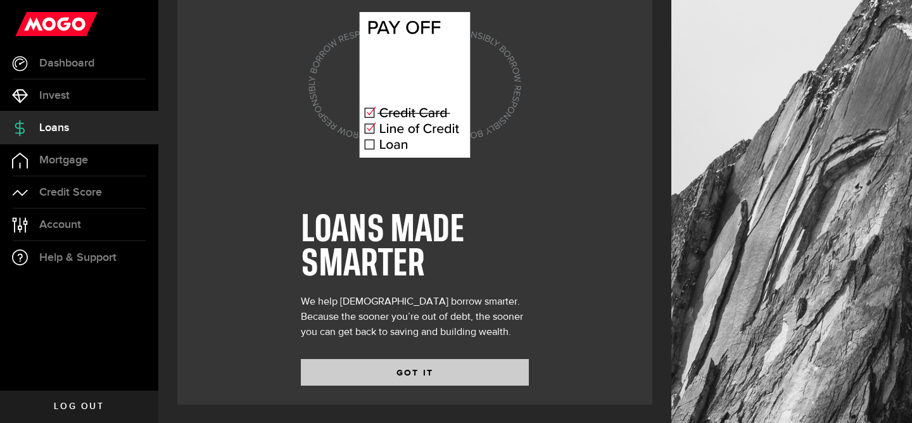 The image size is (912, 423). What do you see at coordinates (78, 258) in the screenshot?
I see `span: Help & Support` at bounding box center [78, 258].